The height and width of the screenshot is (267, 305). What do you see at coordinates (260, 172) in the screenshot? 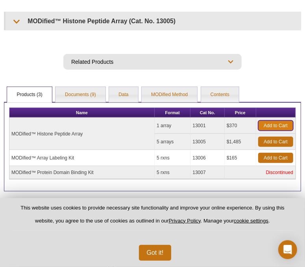
I see `td: Discontinued` at bounding box center [260, 172].